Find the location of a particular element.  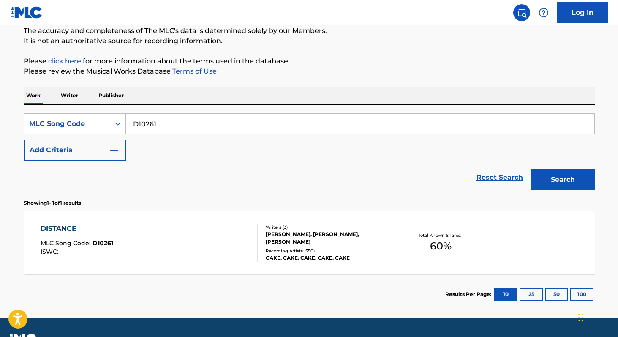

div: Recording Artists ( 550 ) is located at coordinates (329, 250).